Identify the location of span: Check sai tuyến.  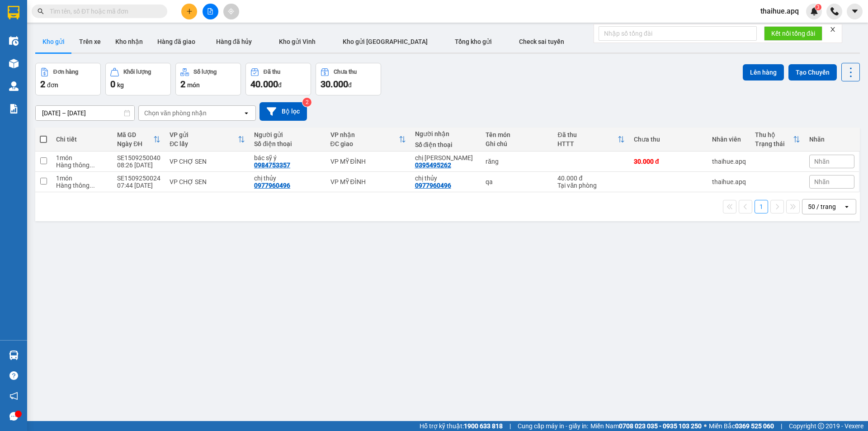
(541, 42).